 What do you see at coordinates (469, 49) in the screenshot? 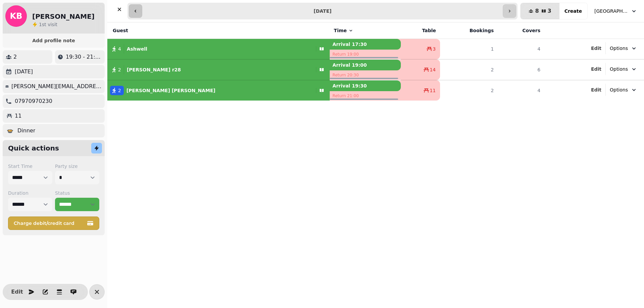
I see `td: 1` at bounding box center [469, 49].